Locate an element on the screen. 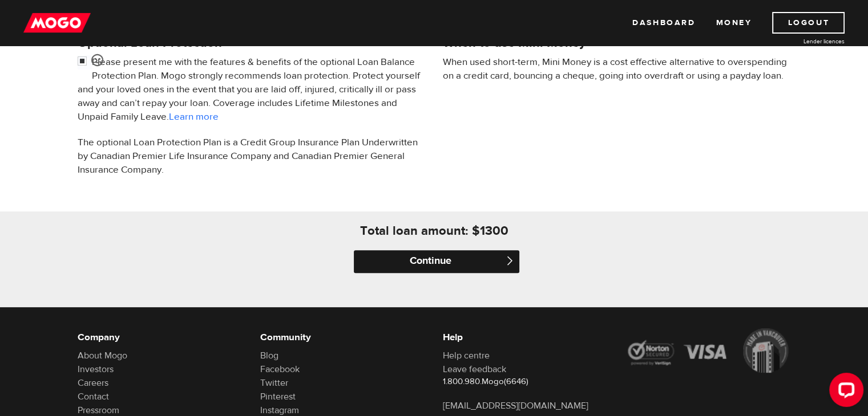 This screenshot has width=868, height=416. p: Please present me with the features & benefits of the optional Loan Balance Protection Plan. Mogo... is located at coordinates (252, 89).